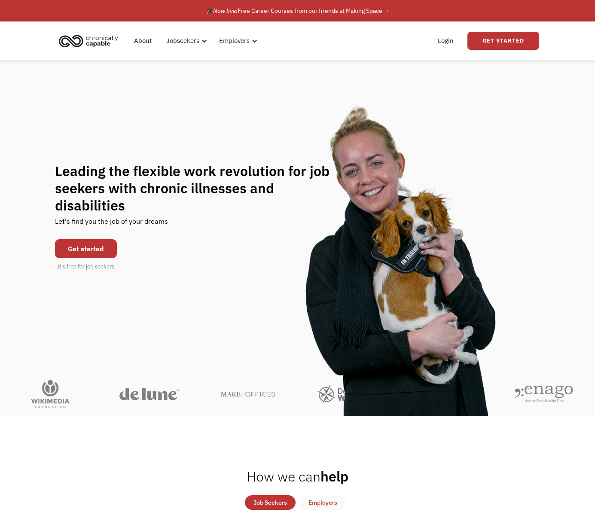  I want to click on a: About, so click(143, 41).